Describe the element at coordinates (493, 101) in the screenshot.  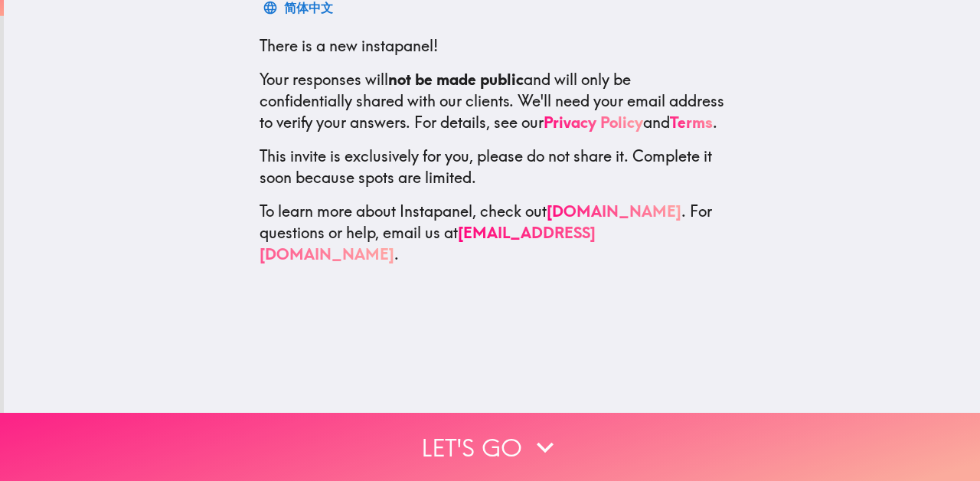
I see `p: Your responses will and will only be confidentially shared with our clients. We'll need your emai...` at that location.